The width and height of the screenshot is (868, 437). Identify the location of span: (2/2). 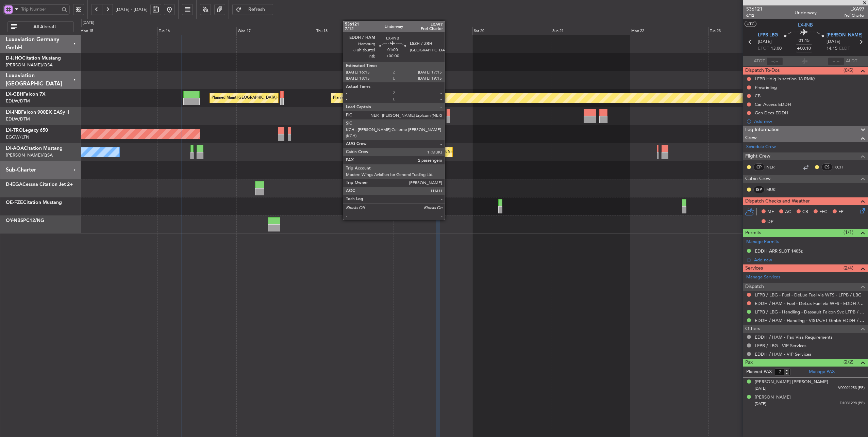
(848, 362).